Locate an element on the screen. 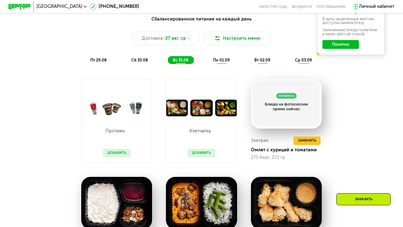 The image size is (403, 227). a: Вендинги is located at coordinates (302, 7).